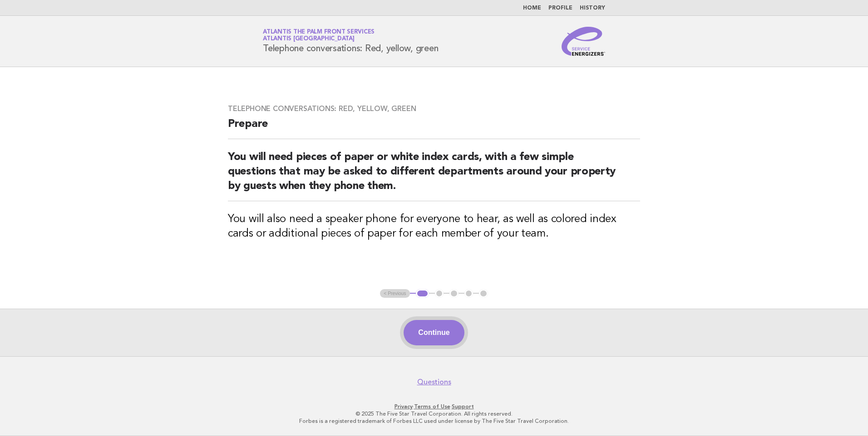 Image resolution: width=868 pixels, height=436 pixels. What do you see at coordinates (434, 414) in the screenshot?
I see `p: © 2025 The Five Star Travel Corporation. All rights reserved.` at bounding box center [434, 414].